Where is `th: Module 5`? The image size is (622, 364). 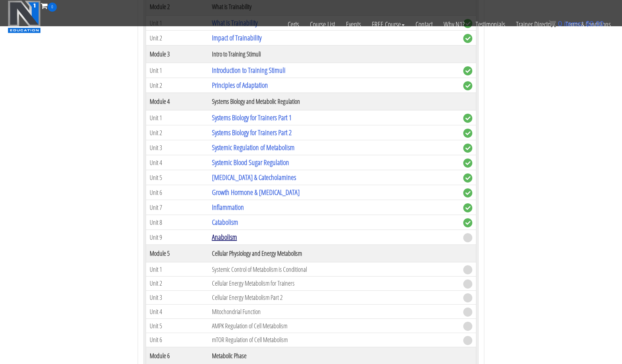
th: Module 5 is located at coordinates (177, 254).